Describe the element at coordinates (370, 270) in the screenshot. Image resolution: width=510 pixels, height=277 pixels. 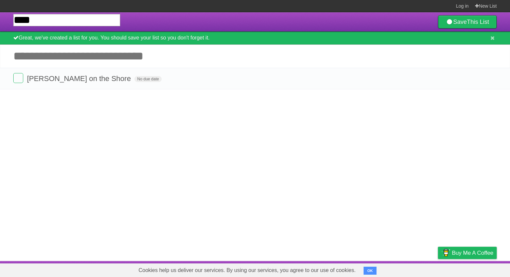
I see `button: OK` at that location.